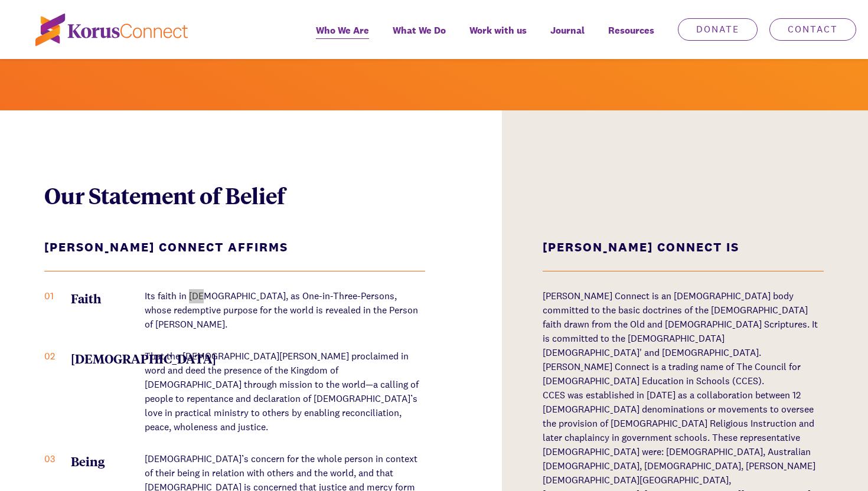 The image size is (868, 491). Describe the element at coordinates (342, 30) in the screenshot. I see `span: Who We Are` at that location.